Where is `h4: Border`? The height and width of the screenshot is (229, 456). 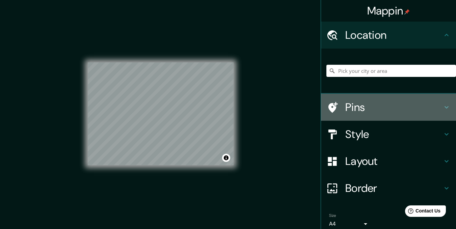 h4: Border is located at coordinates (394, 188).